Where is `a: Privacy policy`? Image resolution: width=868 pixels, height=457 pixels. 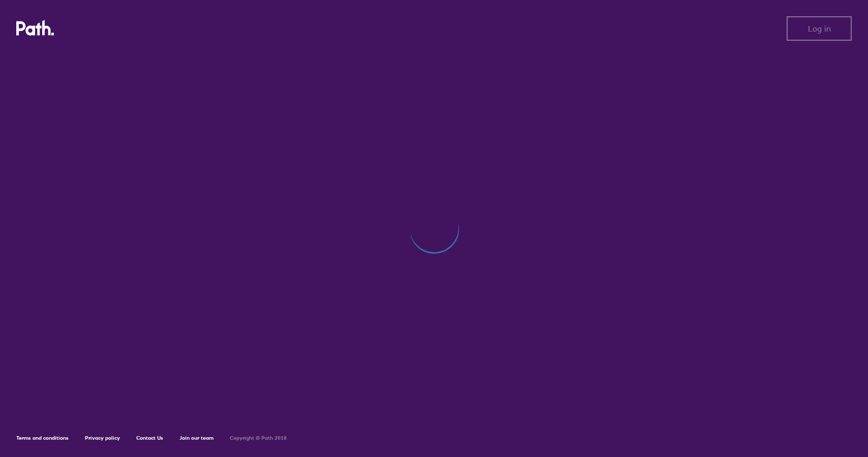 a: Privacy policy is located at coordinates (102, 437).